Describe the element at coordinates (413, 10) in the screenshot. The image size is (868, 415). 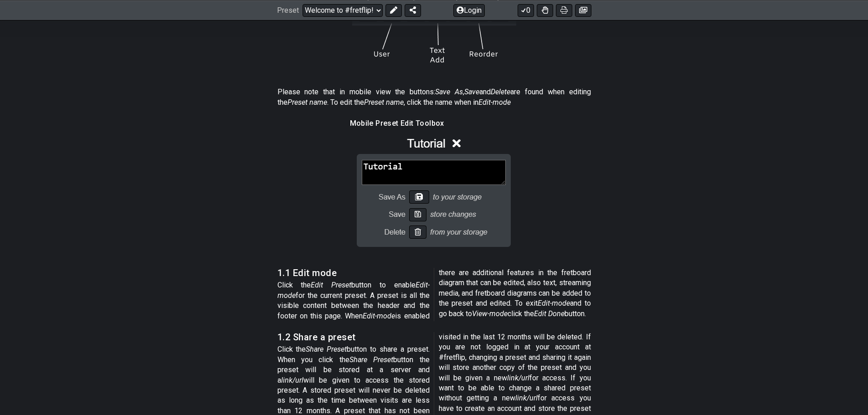
I see `button: Share Preset` at that location.